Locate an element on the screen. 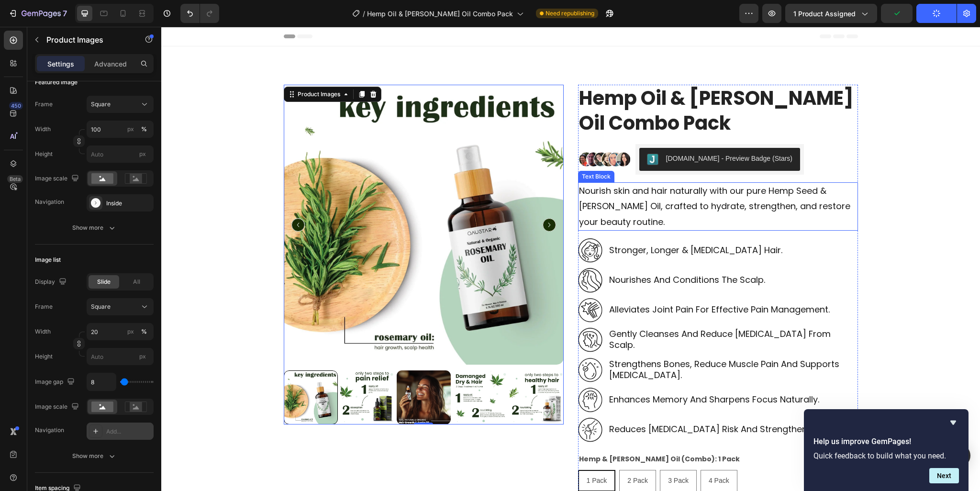  img: gempages_584944192325681981-628428eb-6fde-4c11-91a2-bc196048a8b1.png is located at coordinates (429, 313).